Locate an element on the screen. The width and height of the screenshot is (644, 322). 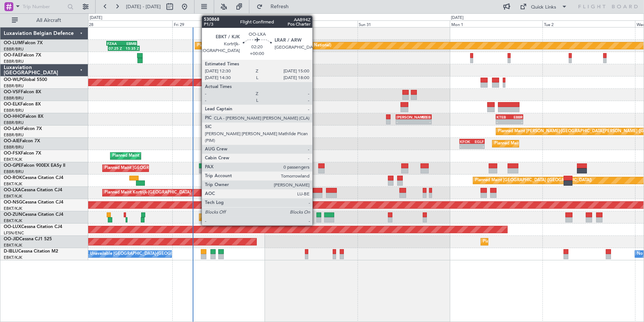
span: All Aircraft is located at coordinates (48, 21).